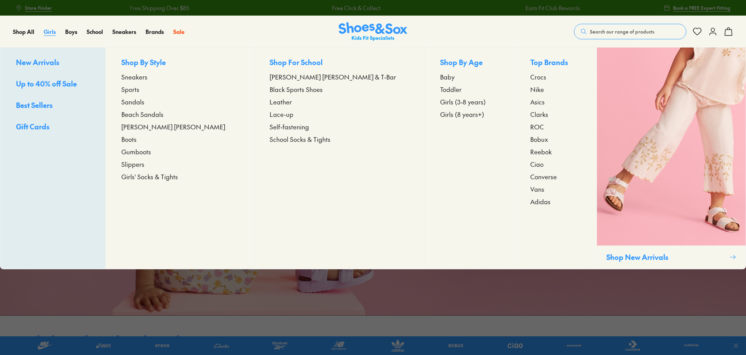 The width and height of the screenshot is (746, 355). What do you see at coordinates (133, 102) in the screenshot?
I see `span: Sandals` at bounding box center [133, 102].